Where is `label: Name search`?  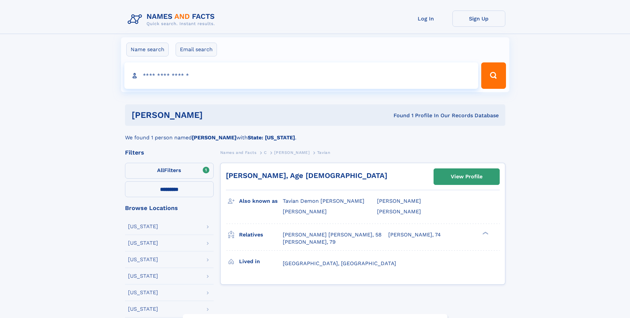 label: Name search is located at coordinates (147, 50).